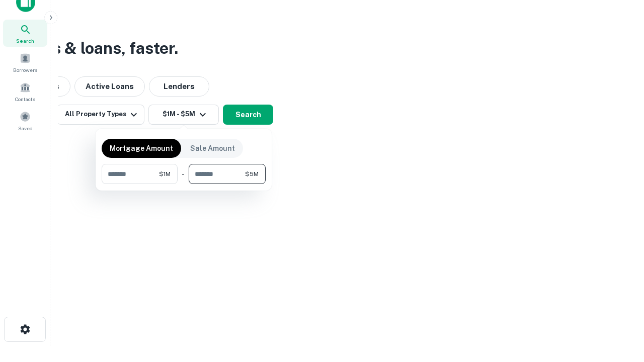 This screenshot has width=644, height=362. I want to click on div: Chat Widget, so click(619, 306).